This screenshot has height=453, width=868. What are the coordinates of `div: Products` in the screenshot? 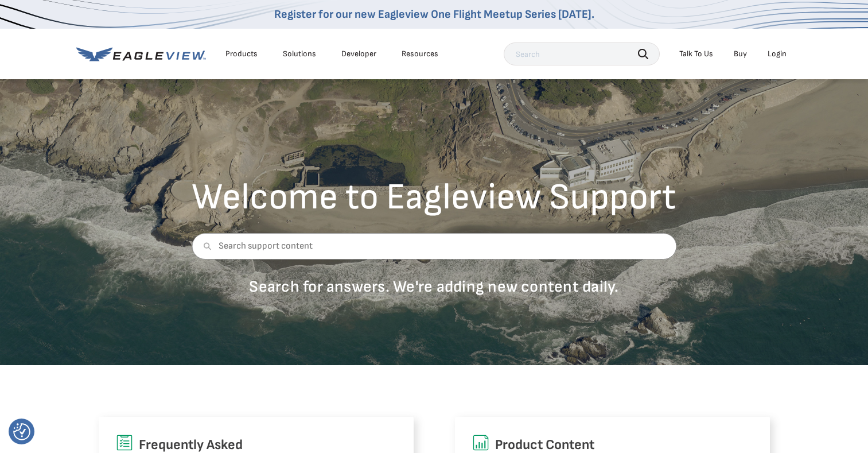 It's located at (242, 54).